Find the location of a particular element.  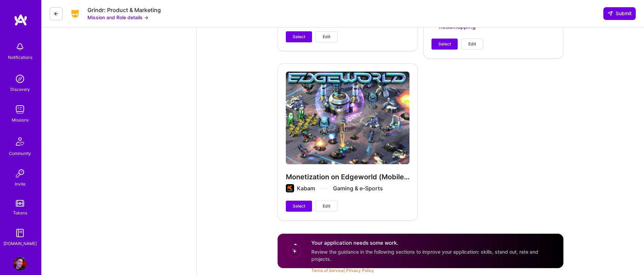

div: Discovery is located at coordinates (20, 89).